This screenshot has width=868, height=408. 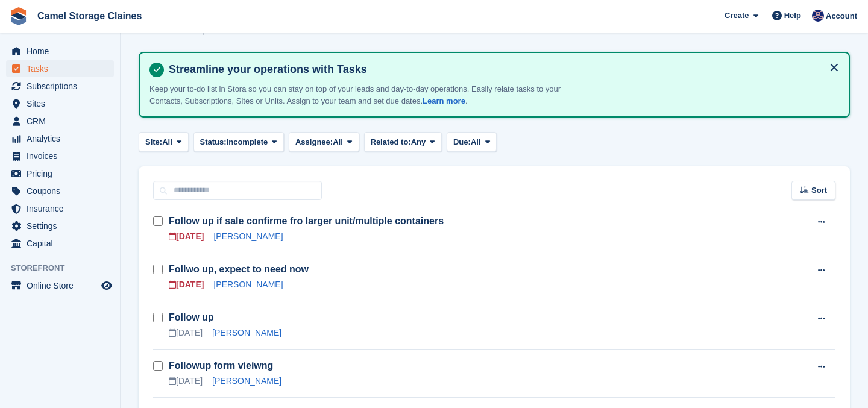 What do you see at coordinates (63, 51) in the screenshot?
I see `span: Home` at bounding box center [63, 51].